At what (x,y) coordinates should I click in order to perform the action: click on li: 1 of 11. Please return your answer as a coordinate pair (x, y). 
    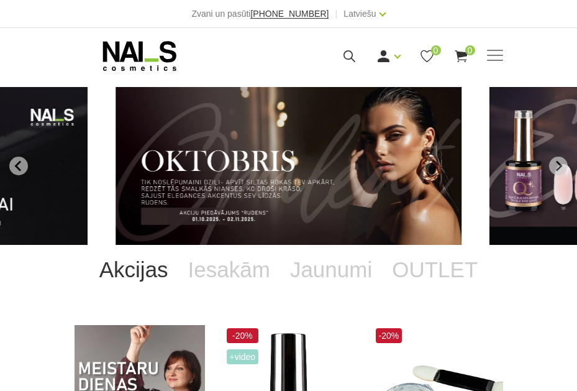
    Looking at the image, I should click on (288, 166).